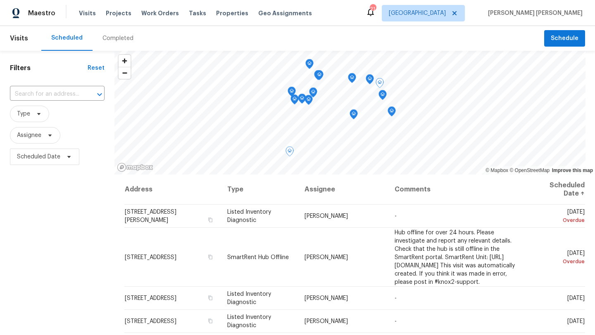  I want to click on span: Properties, so click(232, 13).